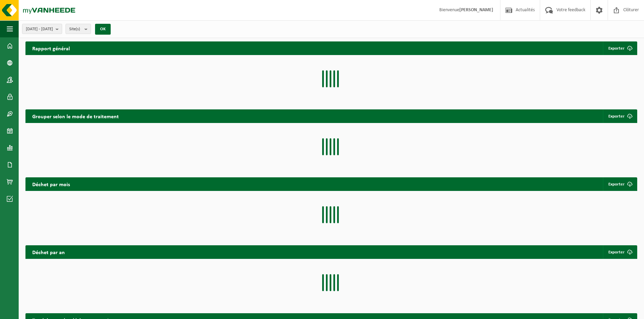 This screenshot has width=644, height=319. What do you see at coordinates (620, 48) in the screenshot?
I see `button: Exporter` at bounding box center [620, 48].